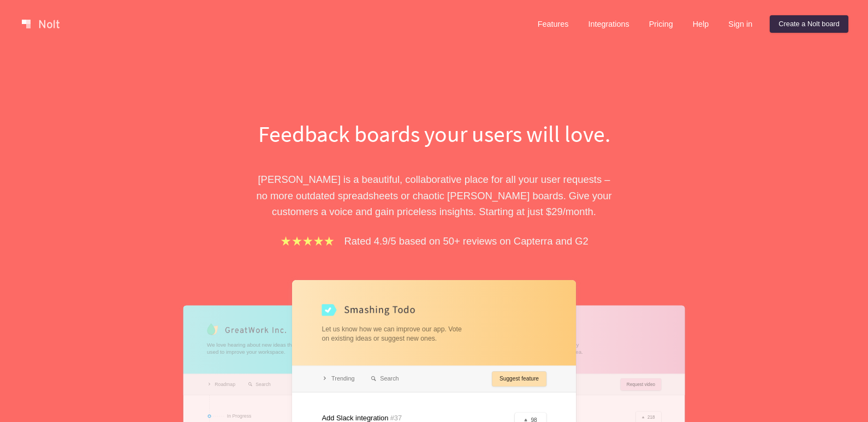  I want to click on img: stars.b067e34983.png, so click(308, 241).